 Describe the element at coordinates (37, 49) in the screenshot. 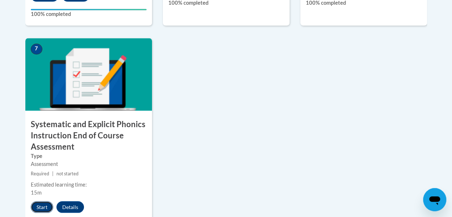

I see `span: 7` at that location.